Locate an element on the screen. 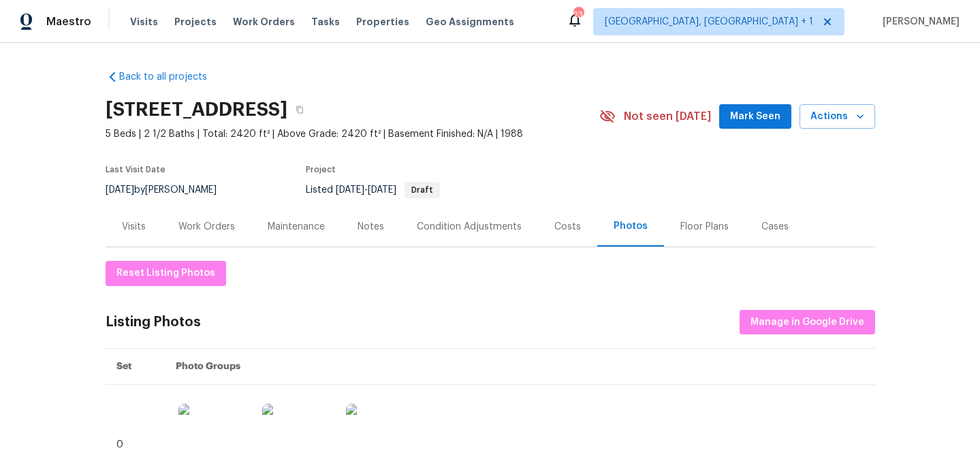  button: Reset Listing Photos is located at coordinates (165, 273).